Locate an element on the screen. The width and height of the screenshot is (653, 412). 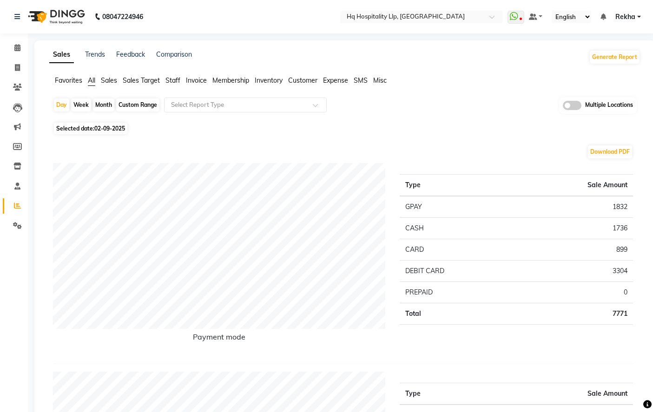
div: Day is located at coordinates (61, 105).